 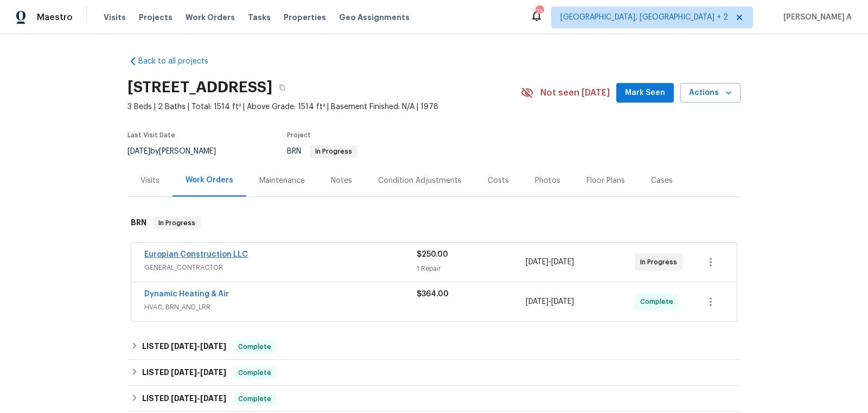 I want to click on h6: BRN, so click(x=138, y=223).